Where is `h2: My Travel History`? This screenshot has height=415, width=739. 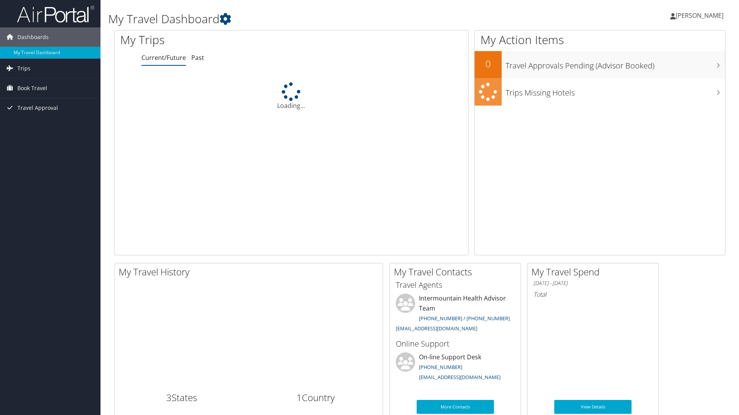
h2: My Travel History is located at coordinates (250, 272).